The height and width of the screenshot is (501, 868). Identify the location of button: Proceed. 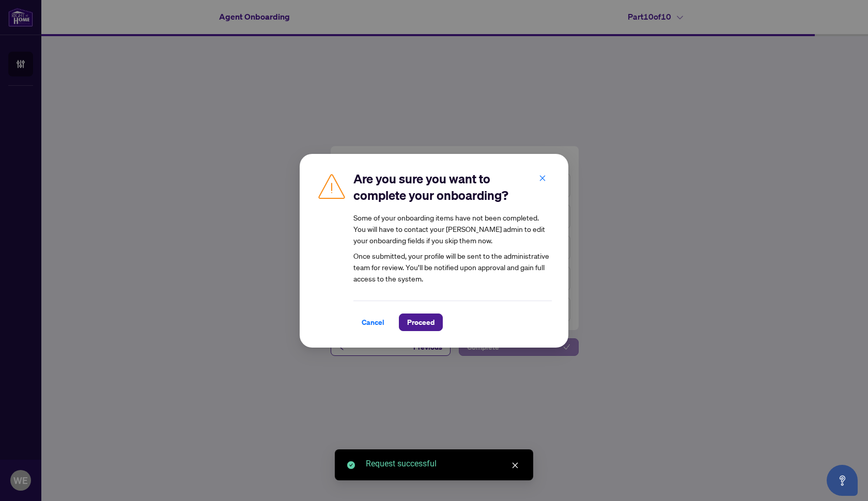
(421, 322).